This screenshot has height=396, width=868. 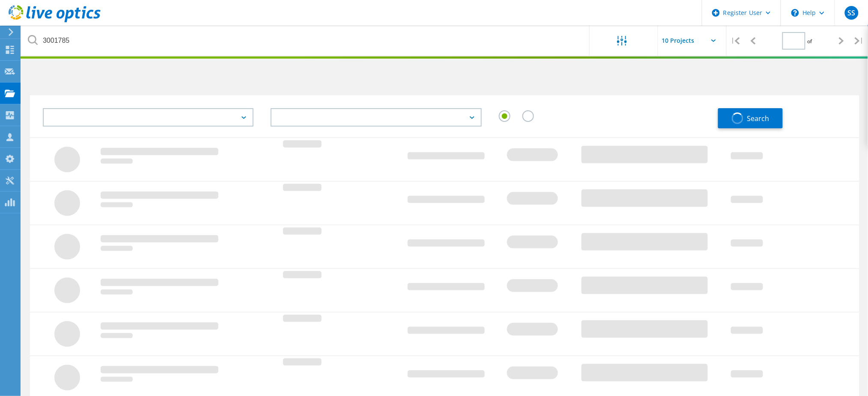 I want to click on span: Search, so click(x=758, y=119).